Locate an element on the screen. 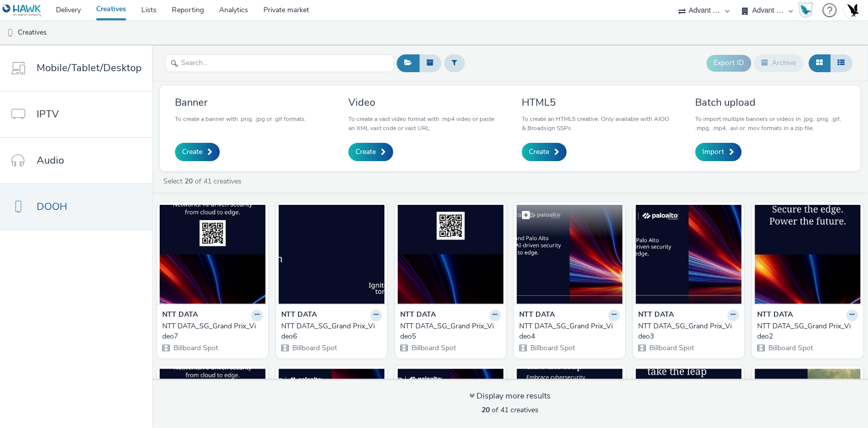  div: NTT DATA_SG_Grand Prix_Video4 is located at coordinates (567, 331).